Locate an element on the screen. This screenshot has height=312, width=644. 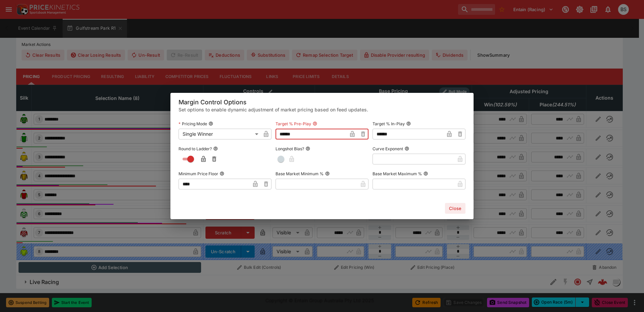
button: Target % Pre-Play is located at coordinates (315, 123).